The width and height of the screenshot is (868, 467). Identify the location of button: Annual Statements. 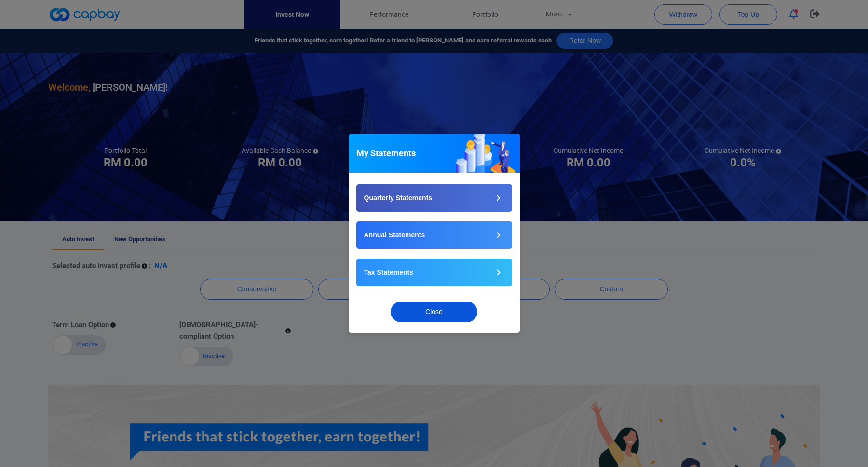
(434, 235).